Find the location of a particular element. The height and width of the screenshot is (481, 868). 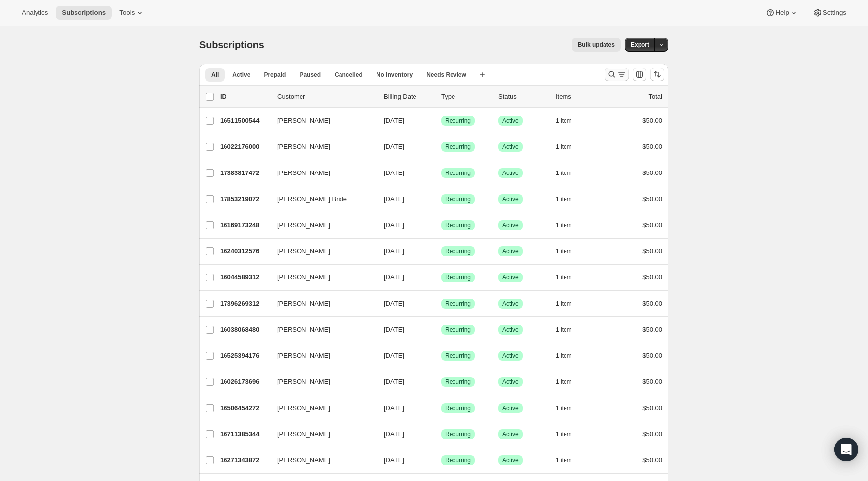

p: Total is located at coordinates (656, 97).